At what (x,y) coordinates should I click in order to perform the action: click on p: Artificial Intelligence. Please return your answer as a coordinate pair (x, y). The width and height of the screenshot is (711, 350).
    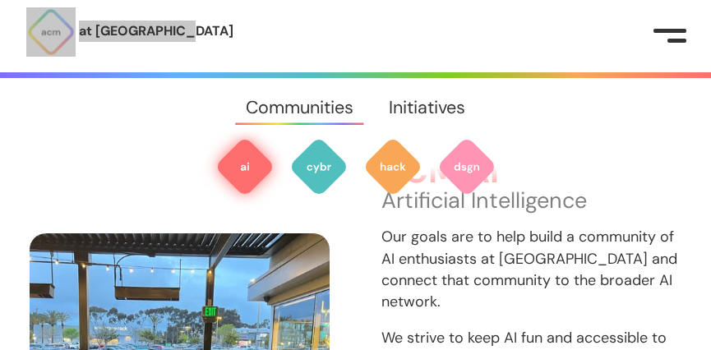
    Looking at the image, I should click on (531, 201).